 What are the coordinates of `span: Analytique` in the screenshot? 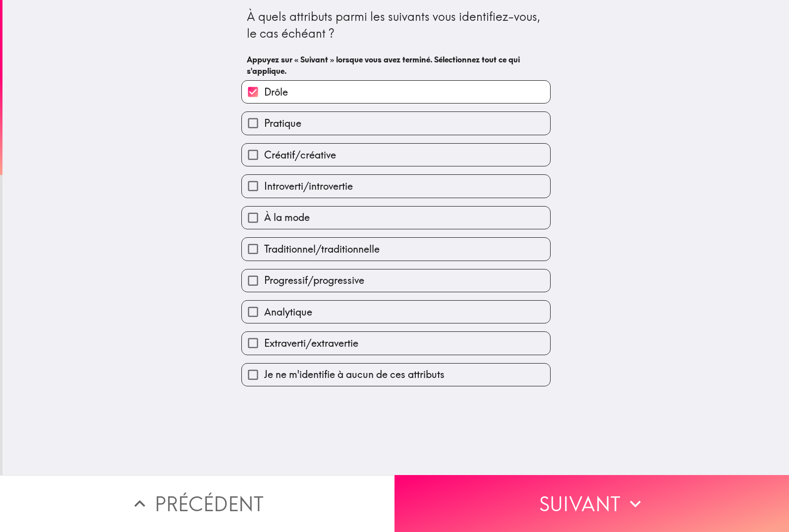 It's located at (288, 312).